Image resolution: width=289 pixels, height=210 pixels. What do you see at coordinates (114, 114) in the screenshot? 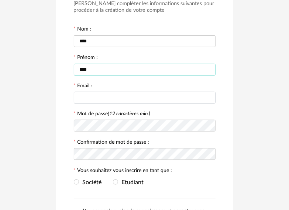
I see `label: Mot de passe` at bounding box center [114, 114].